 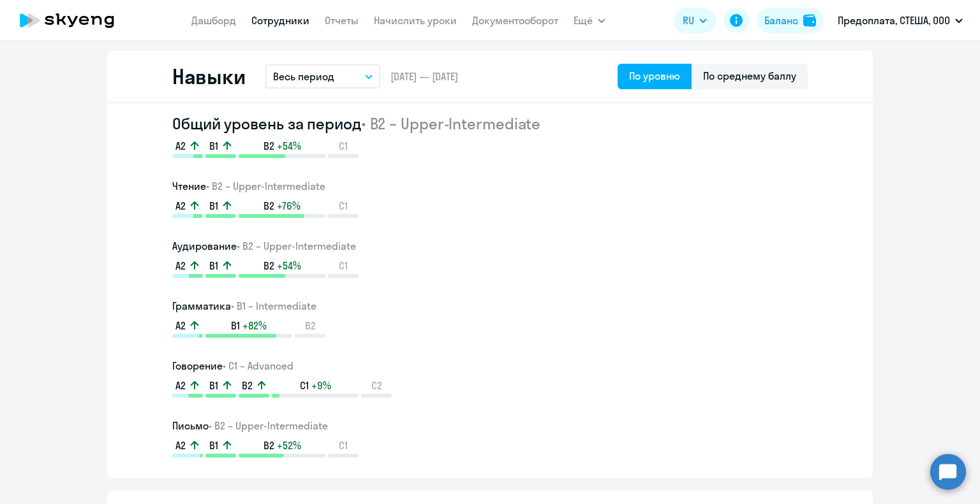 What do you see at coordinates (288, 206) in the screenshot?
I see `span: +76%` at bounding box center [288, 206].